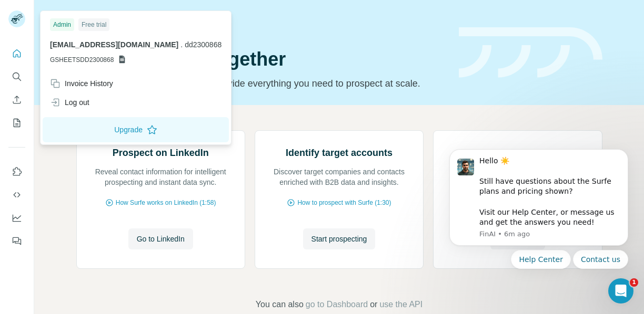 The image size is (644, 314). Describe the element at coordinates (160, 153) in the screenshot. I see `h2: Prospect on LinkedIn` at that location.